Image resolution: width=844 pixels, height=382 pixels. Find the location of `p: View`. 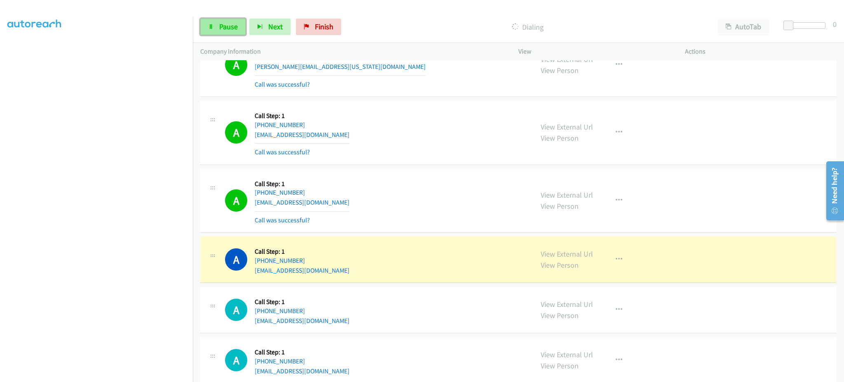

p: View is located at coordinates (594, 52).